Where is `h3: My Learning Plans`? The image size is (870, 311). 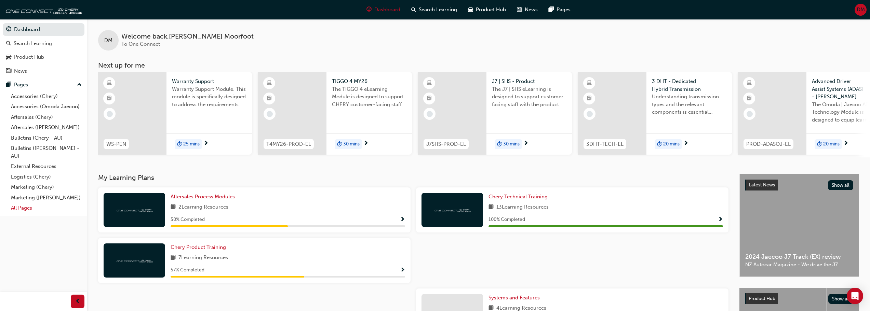 h3: My Learning Plans is located at coordinates (413, 178).